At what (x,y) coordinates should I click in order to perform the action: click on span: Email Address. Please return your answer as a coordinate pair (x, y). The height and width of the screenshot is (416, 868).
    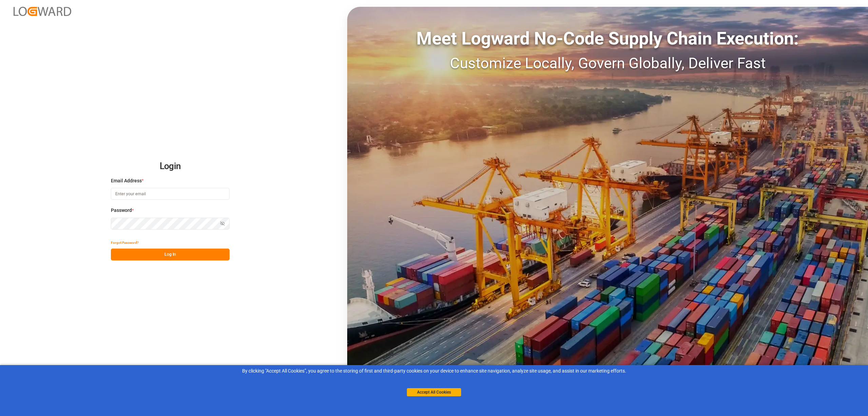
    Looking at the image, I should click on (126, 181).